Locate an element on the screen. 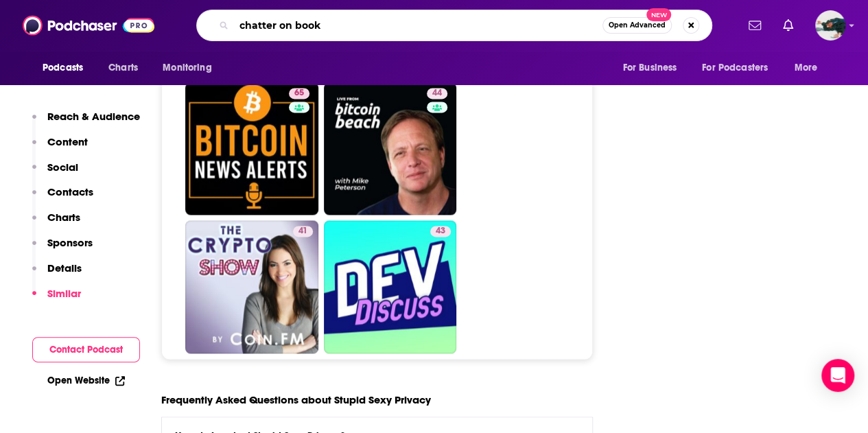 The height and width of the screenshot is (433, 868). p: Content is located at coordinates (67, 142).